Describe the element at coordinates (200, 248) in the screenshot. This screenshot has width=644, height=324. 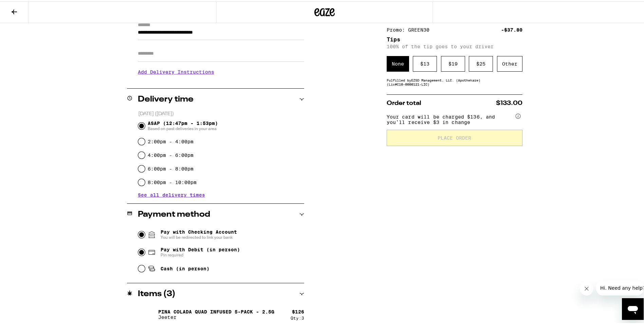
I see `span: Pay with Debit (in person)` at that location.